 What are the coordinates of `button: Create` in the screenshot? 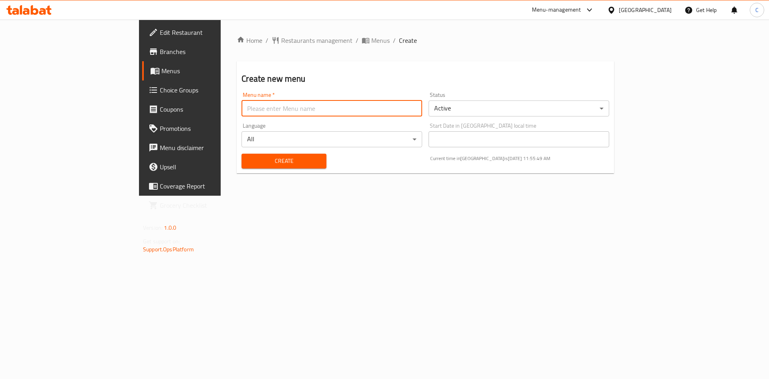 It's located at (283, 161).